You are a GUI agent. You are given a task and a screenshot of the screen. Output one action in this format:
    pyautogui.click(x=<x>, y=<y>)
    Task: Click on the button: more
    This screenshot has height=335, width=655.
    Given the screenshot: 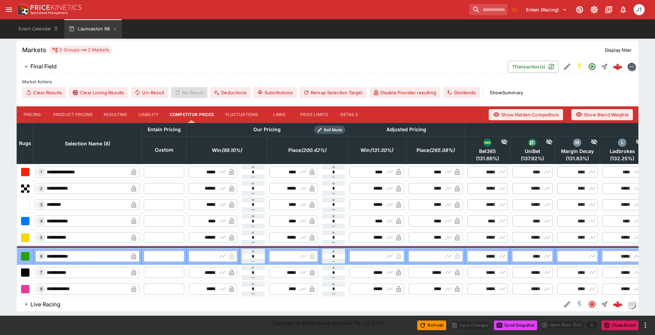 What is the action you would take?
    pyautogui.click(x=645, y=326)
    